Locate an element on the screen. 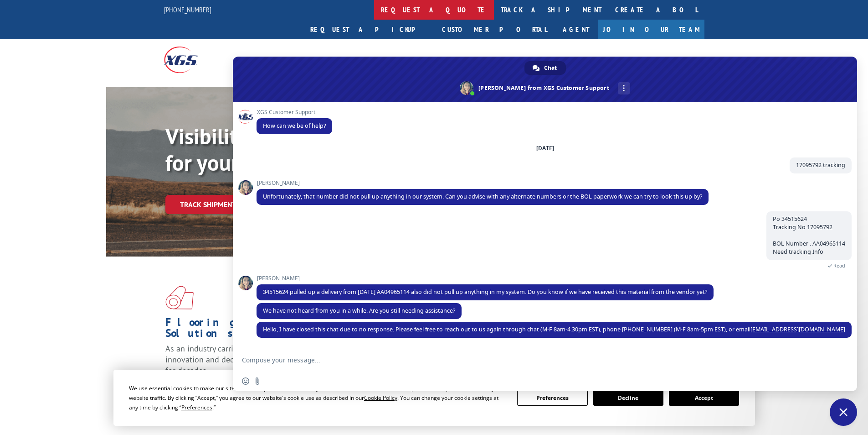 The image size is (868, 435). span: Po 34515624 Tracking No 17095792 BOL Number : AA04965114 Need tracking Info is located at coordinates (809, 235).